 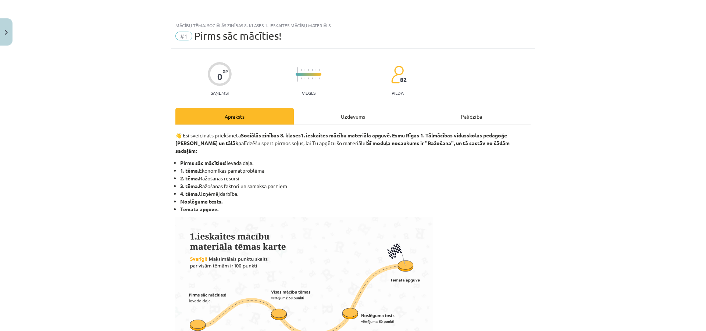 I want to click on div: Uzdevums, so click(x=353, y=116).